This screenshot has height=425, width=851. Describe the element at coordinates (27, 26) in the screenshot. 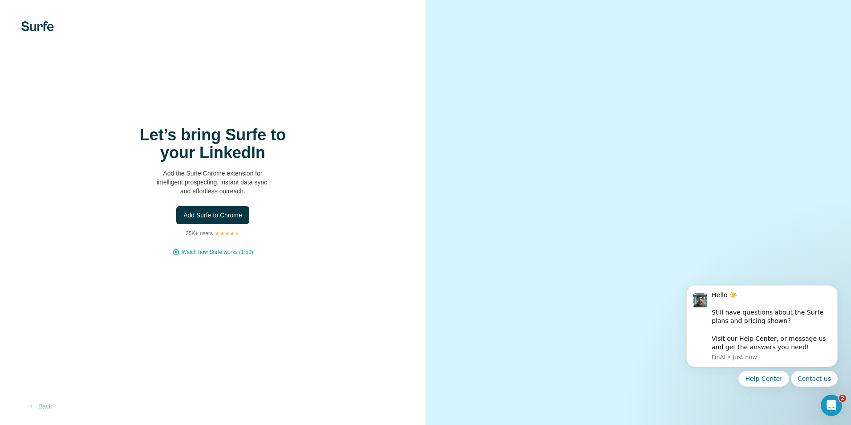

I see `img: Profile image for FinAI` at that location.